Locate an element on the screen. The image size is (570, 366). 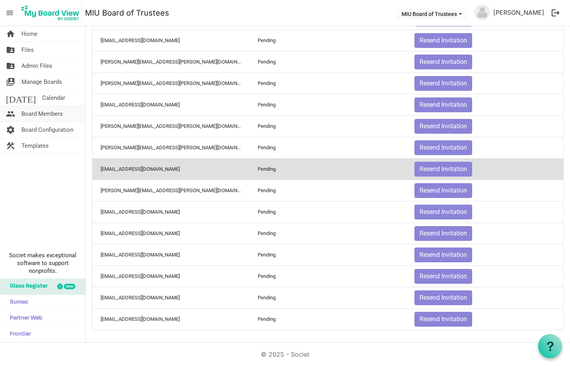
span: Board Configuration is located at coordinates (47, 130).